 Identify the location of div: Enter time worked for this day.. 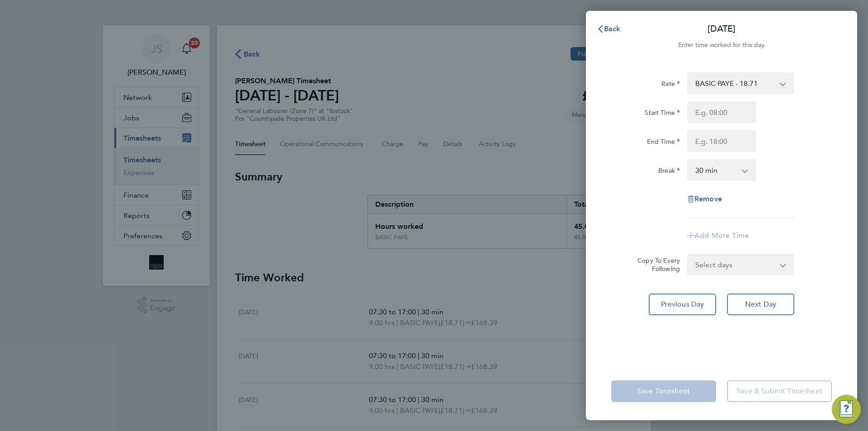
(722, 45).